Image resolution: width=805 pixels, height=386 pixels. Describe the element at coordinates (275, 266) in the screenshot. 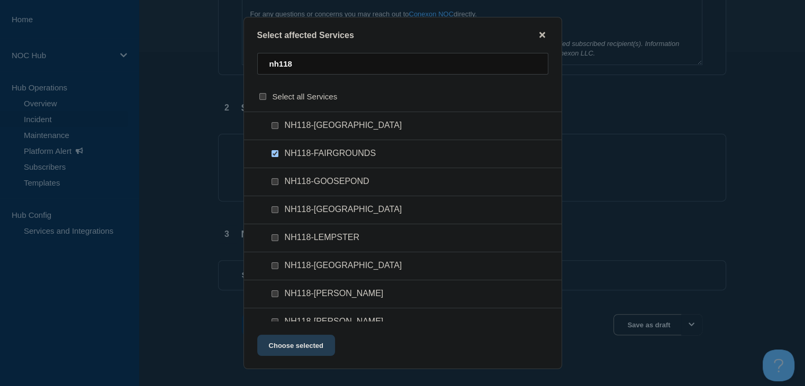

I see `input: NH118-LISBON checkbox` at that location.